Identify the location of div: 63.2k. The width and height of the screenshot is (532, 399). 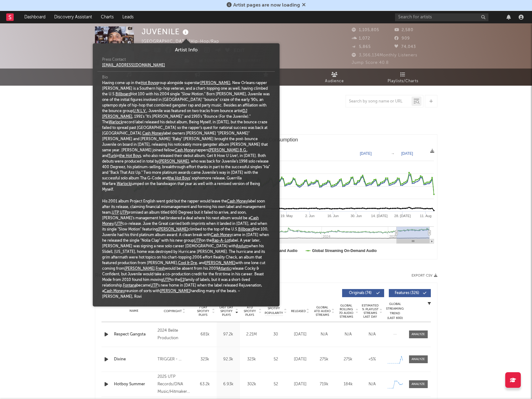
(205, 384).